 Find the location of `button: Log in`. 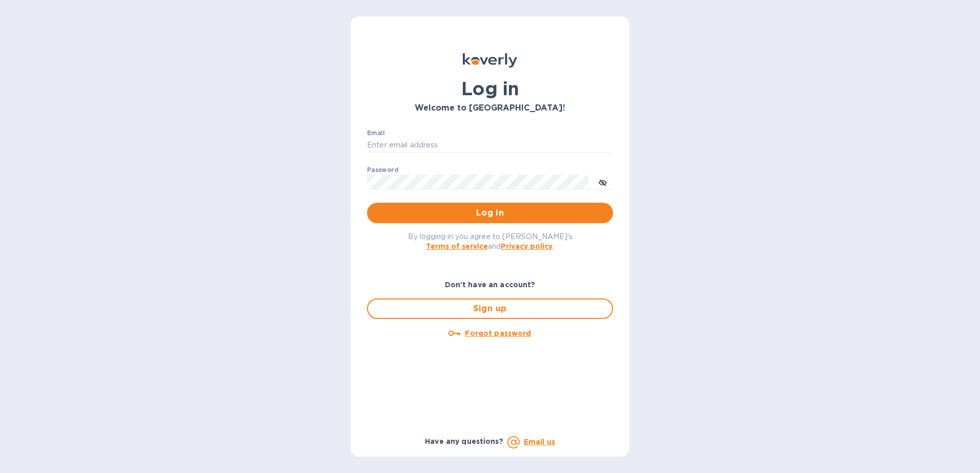

button: Log in is located at coordinates (490, 213).